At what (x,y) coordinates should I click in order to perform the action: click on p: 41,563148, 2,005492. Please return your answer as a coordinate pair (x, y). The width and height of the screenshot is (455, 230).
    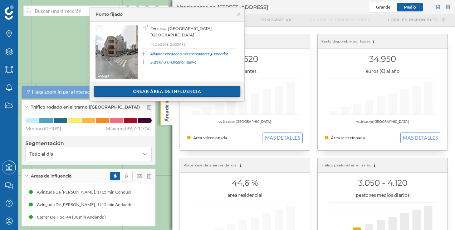
    Looking at the image, I should click on (193, 44).